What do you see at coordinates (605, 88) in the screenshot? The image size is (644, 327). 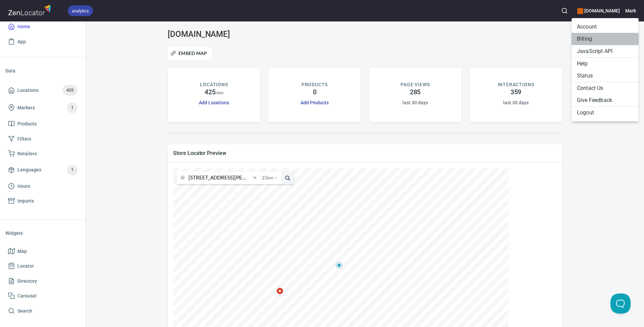 I see `li: Contact Us` at bounding box center [605, 88].